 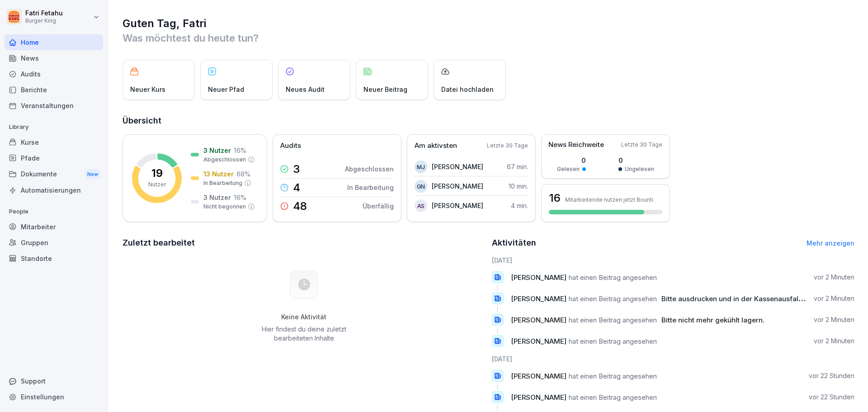 I want to click on p: Neuer Pfad, so click(x=226, y=89).